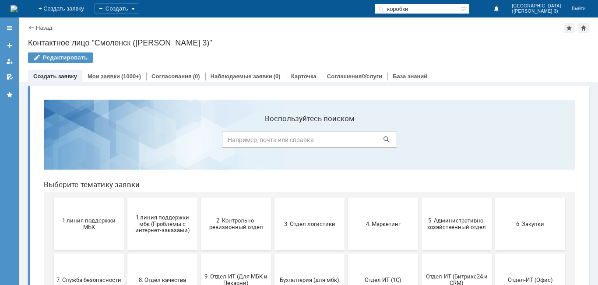  I want to click on span: не актуален, so click(346, 243).